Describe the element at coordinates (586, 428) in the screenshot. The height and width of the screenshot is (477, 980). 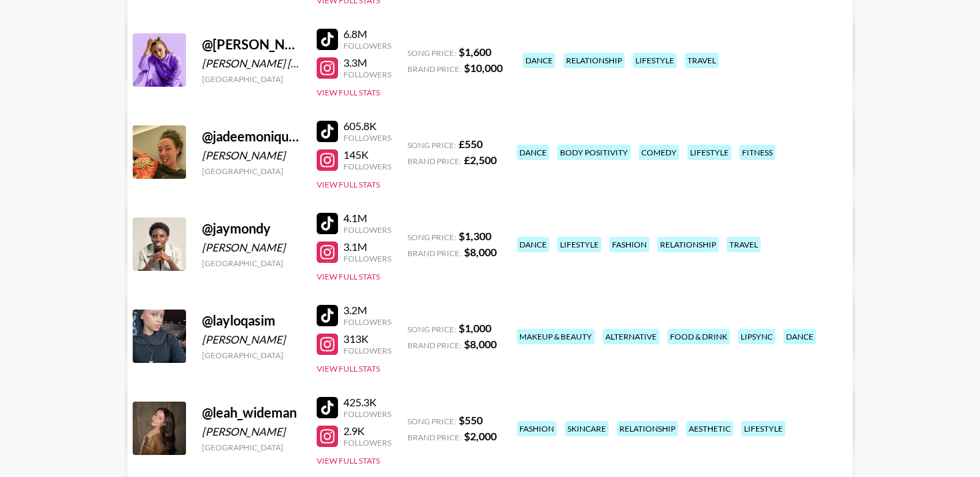
I see `div: skincare` at that location.